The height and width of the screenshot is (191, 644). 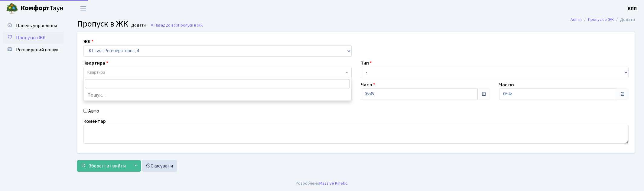 What do you see at coordinates (103, 166) in the screenshot?
I see `button: Зберегти і вийти` at bounding box center [103, 166].